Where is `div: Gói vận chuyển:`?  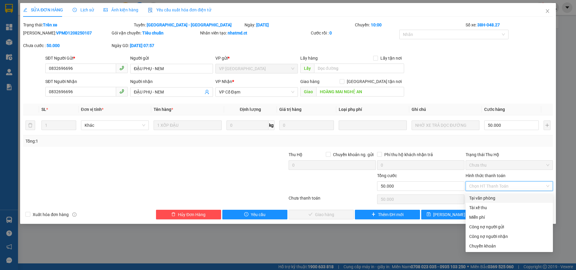
div: Gói vận chuyển: is located at coordinates (155, 33).